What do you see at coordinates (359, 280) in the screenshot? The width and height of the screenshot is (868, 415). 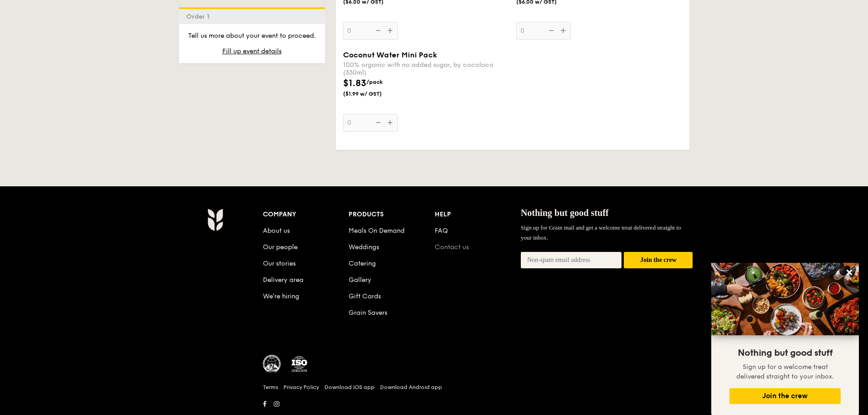 I see `a: Gallery` at bounding box center [359, 280].